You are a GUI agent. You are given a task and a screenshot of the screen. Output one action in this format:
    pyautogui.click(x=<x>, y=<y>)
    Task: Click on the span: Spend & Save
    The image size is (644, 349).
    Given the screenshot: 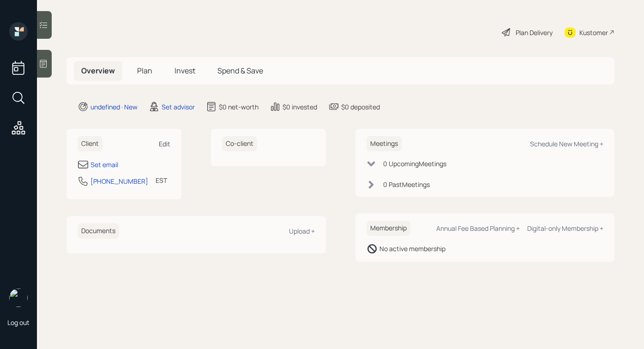 What is the action you would take?
    pyautogui.click(x=240, y=70)
    